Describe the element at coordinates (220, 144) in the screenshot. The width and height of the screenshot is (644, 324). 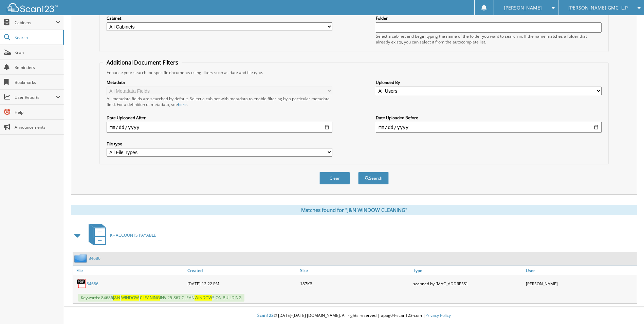
I see `label: File type` at that location.